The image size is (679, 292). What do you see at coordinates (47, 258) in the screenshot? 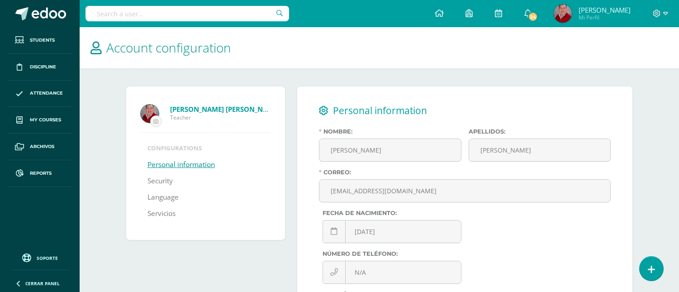
I see `span: Soporte` at bounding box center [47, 258].